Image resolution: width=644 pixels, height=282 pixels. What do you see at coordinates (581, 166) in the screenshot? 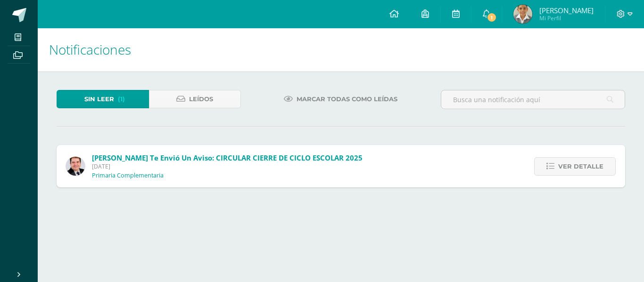
I see `span: Ver detalle` at bounding box center [581, 166].